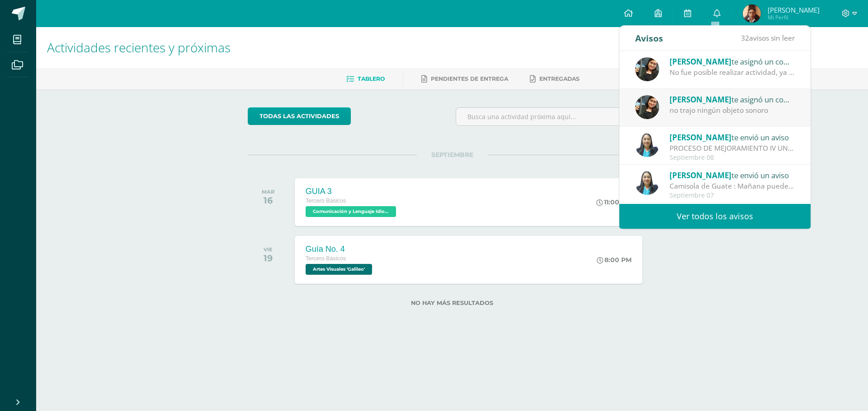 The height and width of the screenshot is (411, 868). What do you see at coordinates (732, 62) in the screenshot?
I see `div: te asignó un comentario en 'Actividades Objetos sonoros' para 'Expresión Artistica'` at bounding box center [732, 62].